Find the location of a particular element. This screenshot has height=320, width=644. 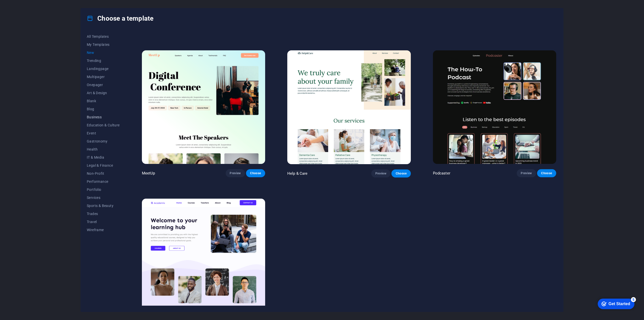

span: My Templates is located at coordinates (103, 44).